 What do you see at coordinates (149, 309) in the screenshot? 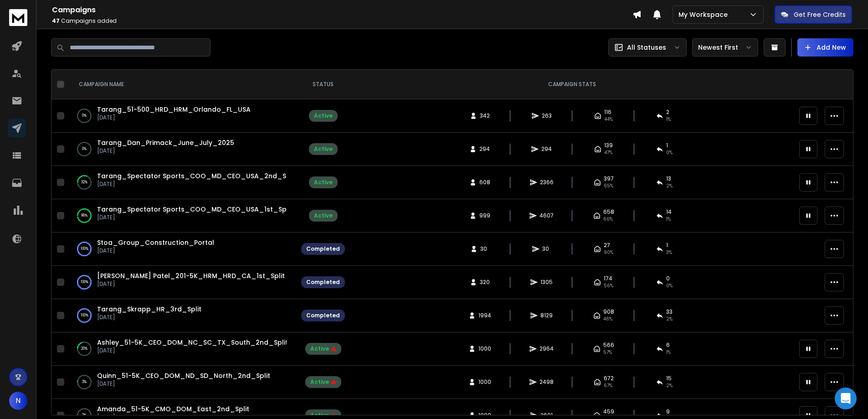
I see `span: Tarang_Skrapp_HR_3rd_Split` at bounding box center [149, 309].